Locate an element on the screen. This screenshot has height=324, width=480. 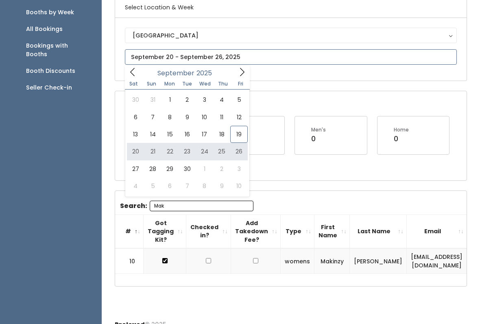
span: September 12, 2025 is located at coordinates (239, 117).